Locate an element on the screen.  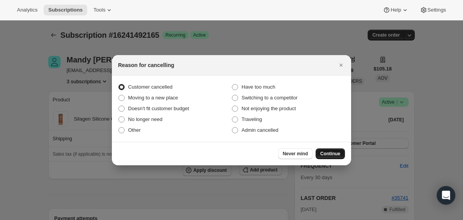
span: Have too much is located at coordinates (258, 87).